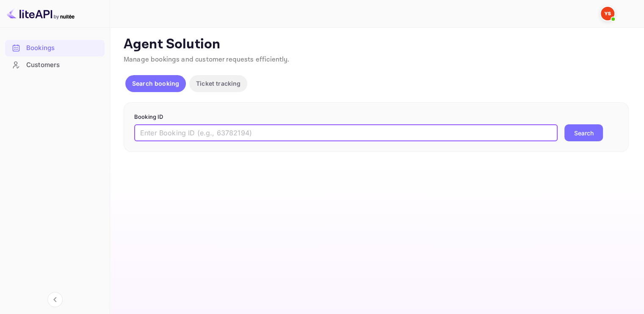 This screenshot has height=314, width=644. What do you see at coordinates (218, 83) in the screenshot?
I see `p: Ticket tracking` at bounding box center [218, 83].